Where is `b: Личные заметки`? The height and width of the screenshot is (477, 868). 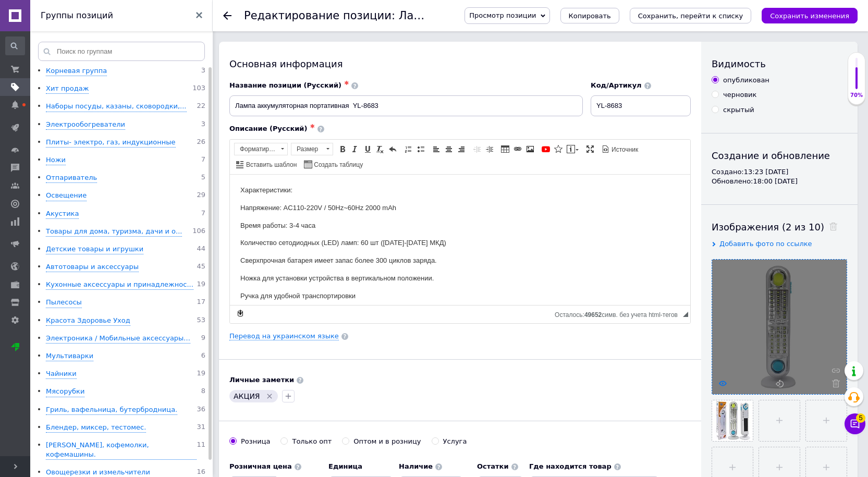 b: Личные заметки is located at coordinates (262, 379).